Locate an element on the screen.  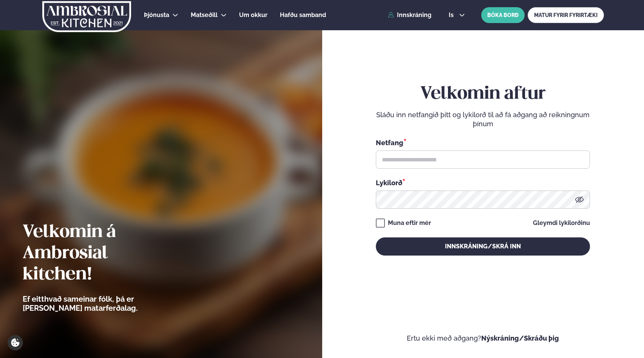
span: is is located at coordinates (452, 15).